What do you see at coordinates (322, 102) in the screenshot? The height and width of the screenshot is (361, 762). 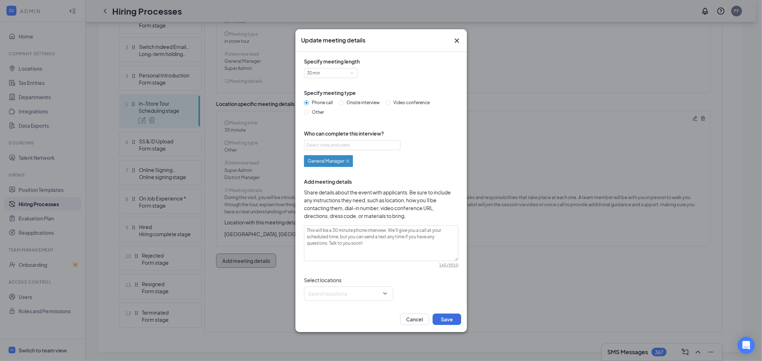 I see `span: Phone call` at bounding box center [322, 102].